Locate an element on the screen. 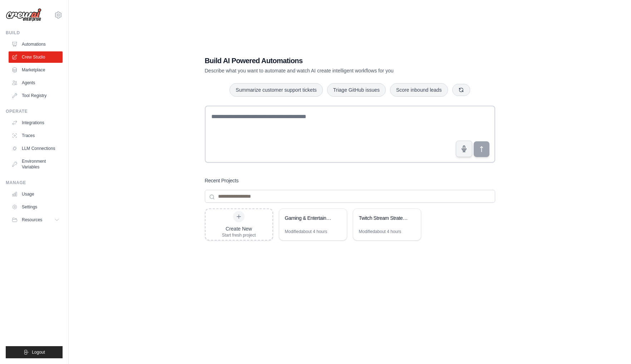  h3: Recent Projects is located at coordinates (222, 181).